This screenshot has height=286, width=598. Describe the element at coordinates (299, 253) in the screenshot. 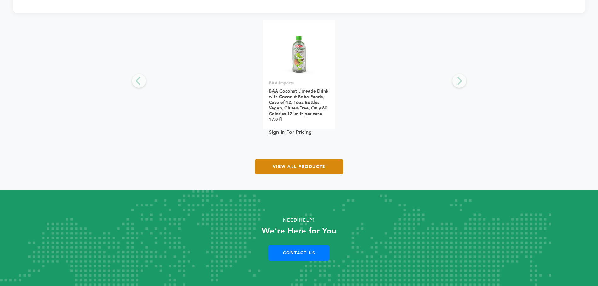

I see `a: Contact Us` at that location.